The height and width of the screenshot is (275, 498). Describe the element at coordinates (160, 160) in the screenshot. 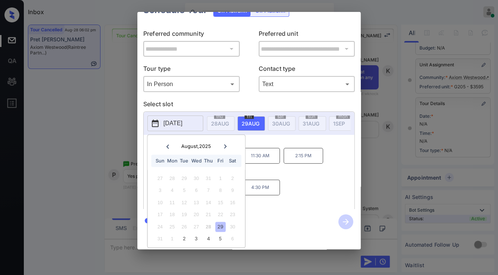

I see `div: Sun` at that location.